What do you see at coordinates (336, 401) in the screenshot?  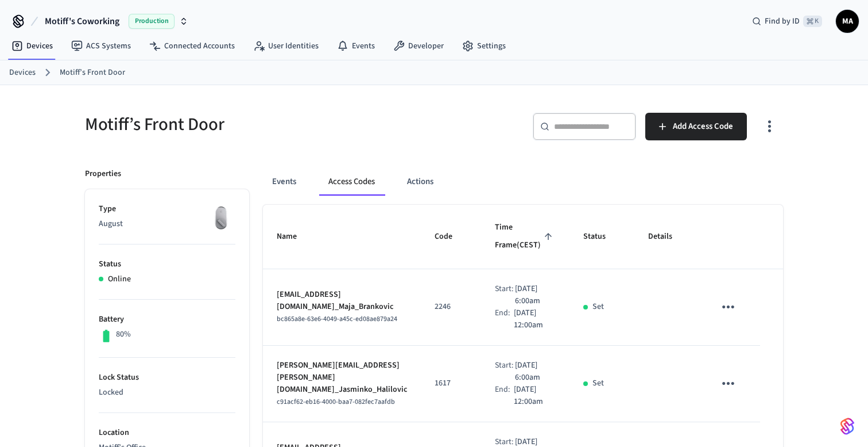 I see `span: c91acf62-eb16-4000-baa7-082fec7aafdb` at bounding box center [336, 401].